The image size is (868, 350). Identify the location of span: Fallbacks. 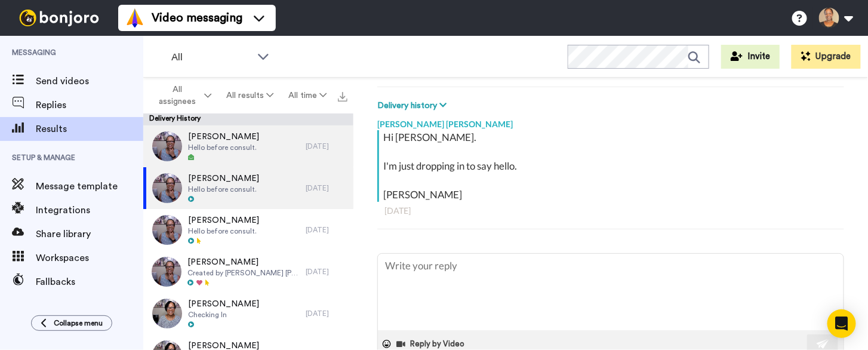
(89, 282).